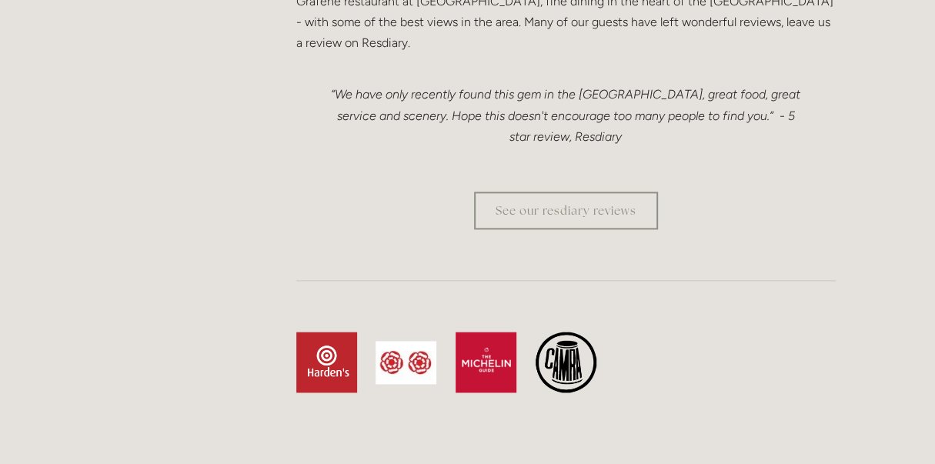 This screenshot has height=464, width=935. What do you see at coordinates (566, 362) in the screenshot?
I see `img: AAAA-removebg-preview.png` at bounding box center [566, 362].